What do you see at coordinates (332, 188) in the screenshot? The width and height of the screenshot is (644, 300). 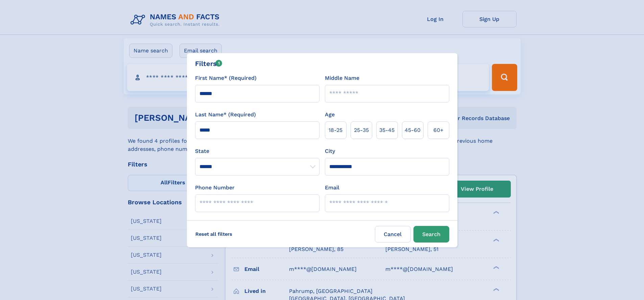 I see `label: Email` at bounding box center [332, 188].